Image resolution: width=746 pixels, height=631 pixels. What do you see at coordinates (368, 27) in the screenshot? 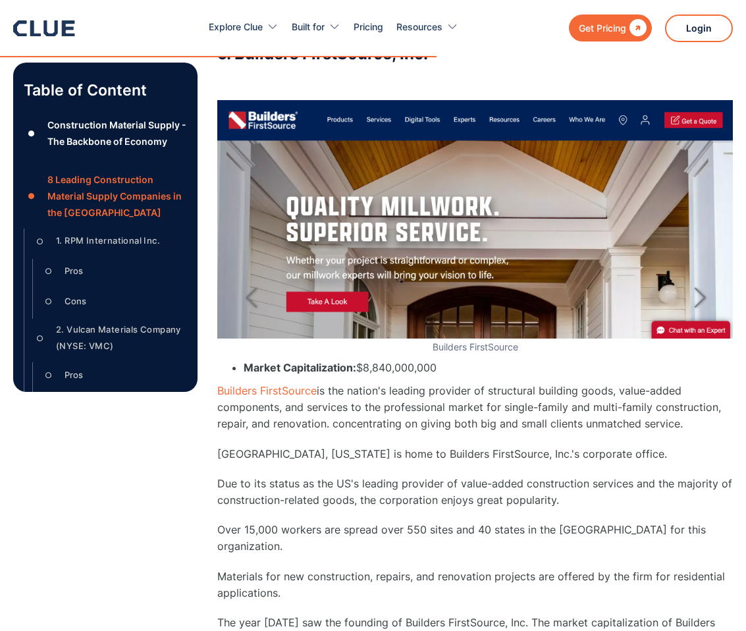
I see `a: Pricing` at bounding box center [368, 27].